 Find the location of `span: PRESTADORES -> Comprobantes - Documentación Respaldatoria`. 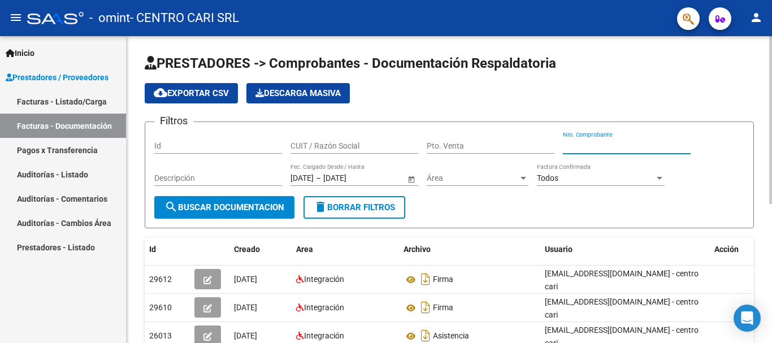

span: PRESTADORES -> Comprobantes - Documentación Respaldatoria is located at coordinates (350, 63).